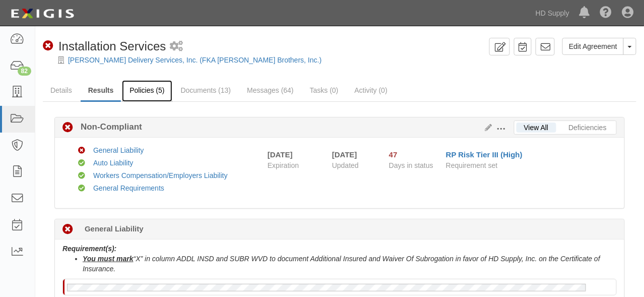 The image size is (644, 297). I want to click on a: Policies (5), so click(147, 91).